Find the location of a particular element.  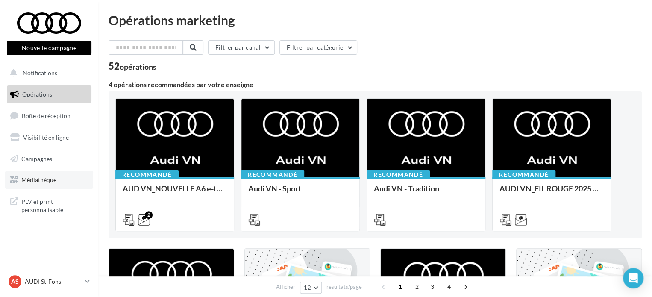

span: PLV et print personnalisable is located at coordinates (55, 205).